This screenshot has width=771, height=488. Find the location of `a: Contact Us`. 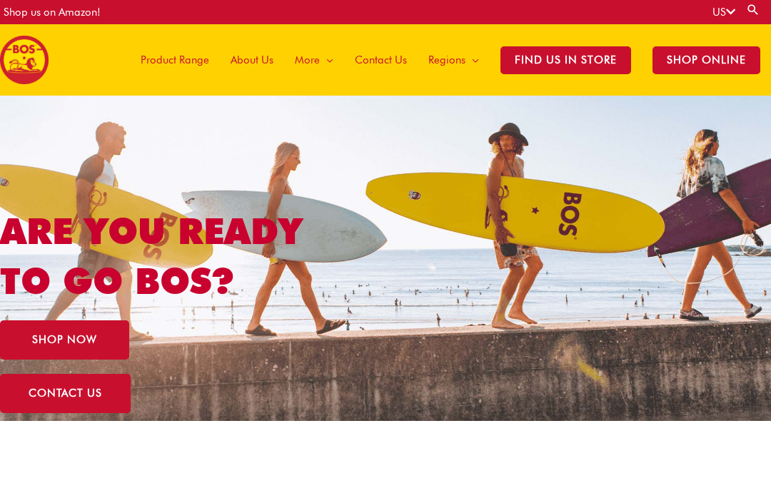

a: Contact Us is located at coordinates (380, 60).